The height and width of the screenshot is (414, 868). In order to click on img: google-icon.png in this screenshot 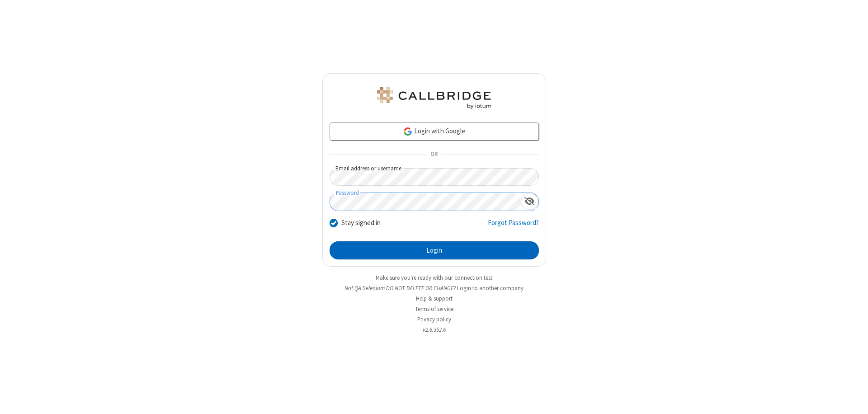, I will do `click(407, 132)`.